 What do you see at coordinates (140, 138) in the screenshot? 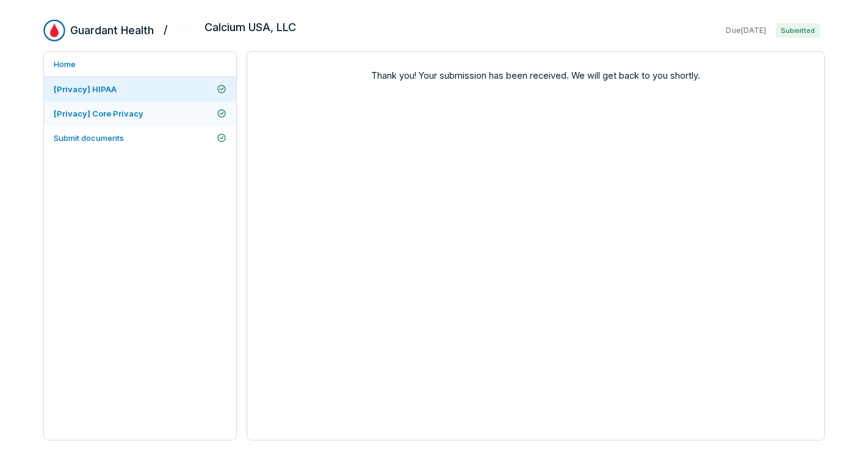
I see `a: Submit documents` at bounding box center [140, 138].